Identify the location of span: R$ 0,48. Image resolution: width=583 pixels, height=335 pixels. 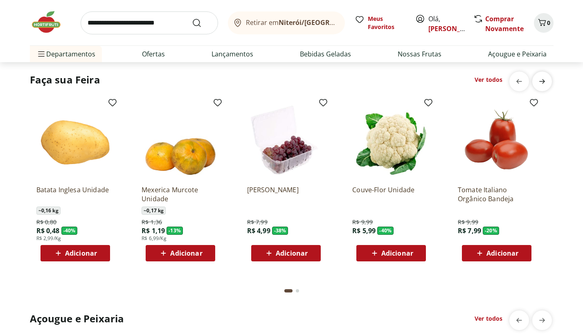
(48, 231).